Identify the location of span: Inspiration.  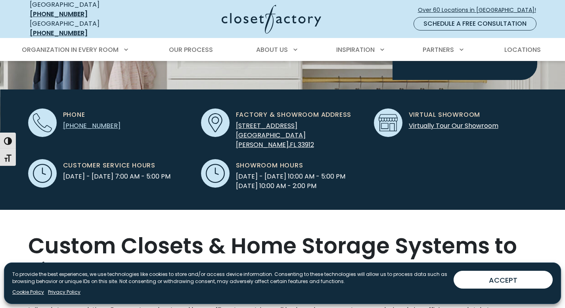
(355, 50).